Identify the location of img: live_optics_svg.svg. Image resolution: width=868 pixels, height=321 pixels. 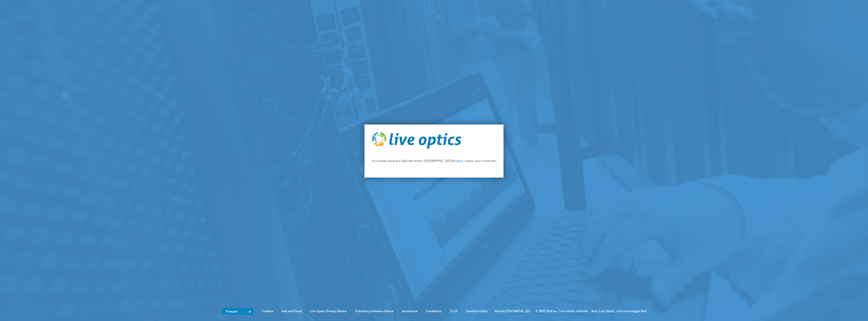
(417, 140).